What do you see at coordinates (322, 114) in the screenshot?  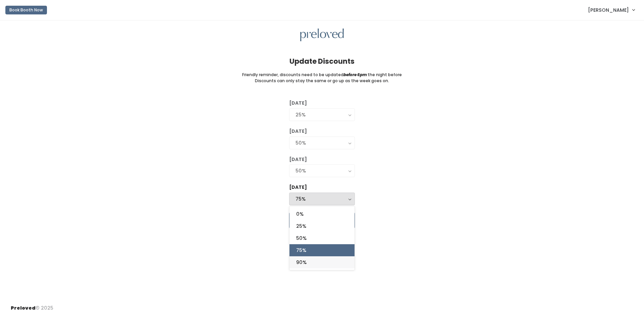 I see `div: 25%` at bounding box center [322, 114].